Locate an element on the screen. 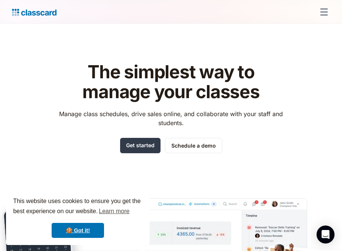  span: This website uses cookies to ensure you get the best experience on our website. is located at coordinates (78, 207).